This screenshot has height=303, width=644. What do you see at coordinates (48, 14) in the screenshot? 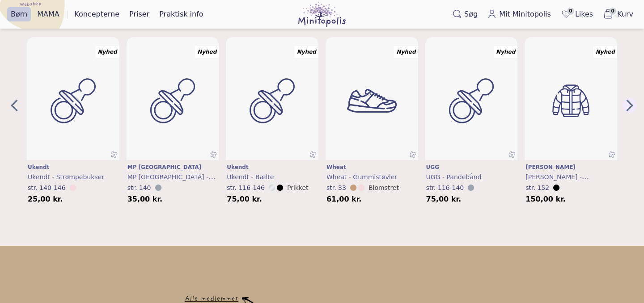
I see `a: MAMA` at bounding box center [48, 14].